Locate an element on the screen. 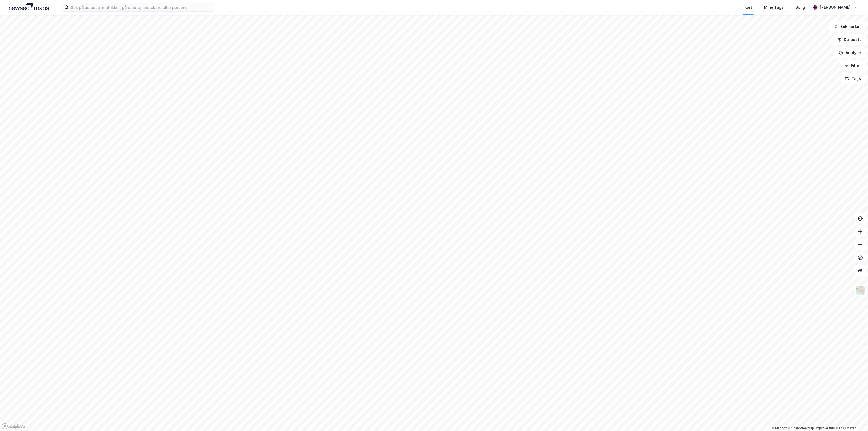 The width and height of the screenshot is (868, 431). a: Mapbox is located at coordinates (779, 428).